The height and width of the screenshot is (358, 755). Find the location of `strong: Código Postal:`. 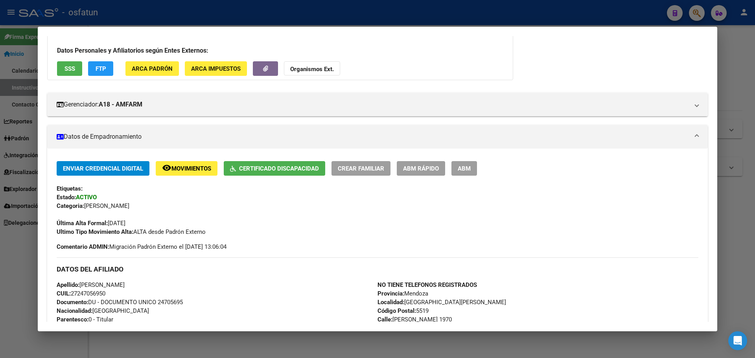

strong: Código Postal: is located at coordinates (397, 311).